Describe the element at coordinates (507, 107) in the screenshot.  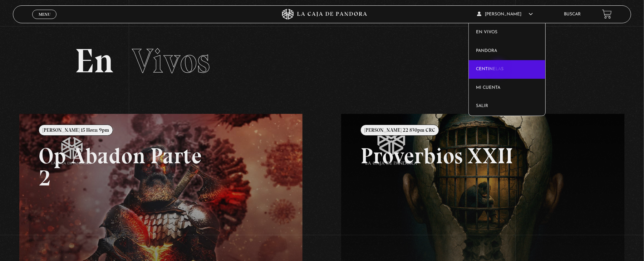
I see `a: Salir` at that location.